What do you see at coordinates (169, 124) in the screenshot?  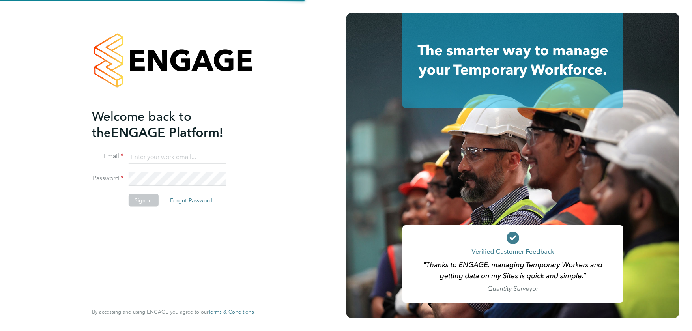 I see `h2: ENGAGE Platform!` at bounding box center [169, 124].